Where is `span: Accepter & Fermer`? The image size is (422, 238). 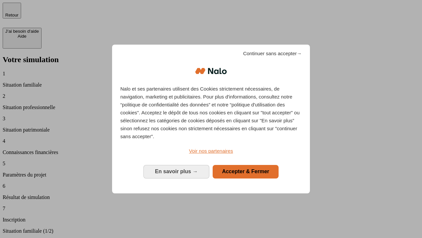 span: Accepter & Fermer is located at coordinates (246, 171).